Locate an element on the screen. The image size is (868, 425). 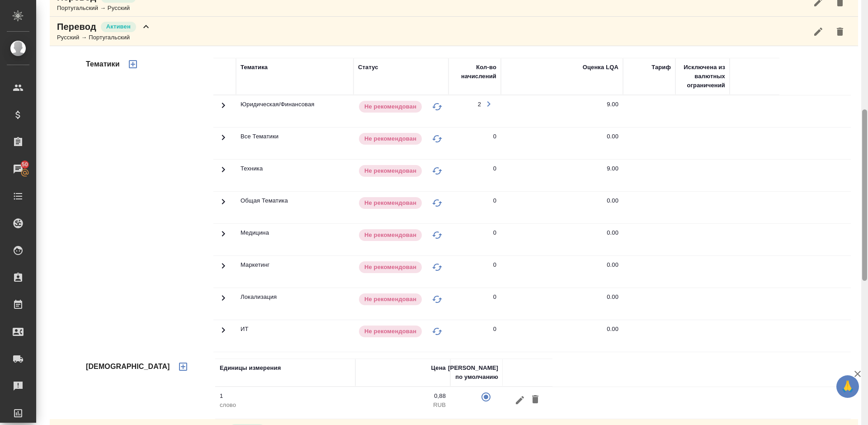
p: Перевод is located at coordinates (76, 26).